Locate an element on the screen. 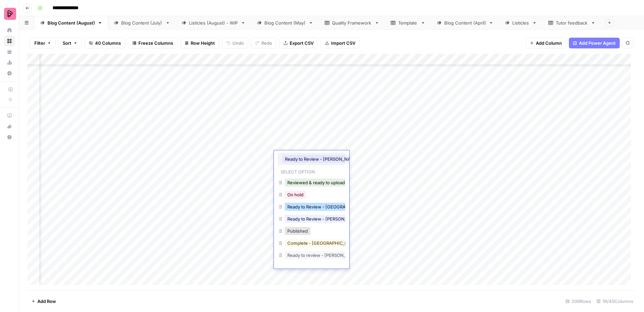 Image resolution: width=644 pixels, height=312 pixels. a: Tutor feedback is located at coordinates (572, 23).